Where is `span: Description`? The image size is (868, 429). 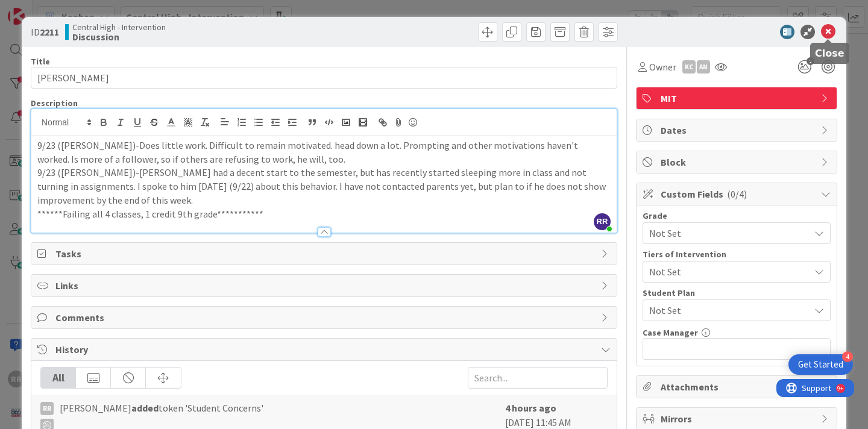
span: Description is located at coordinates (54, 103).